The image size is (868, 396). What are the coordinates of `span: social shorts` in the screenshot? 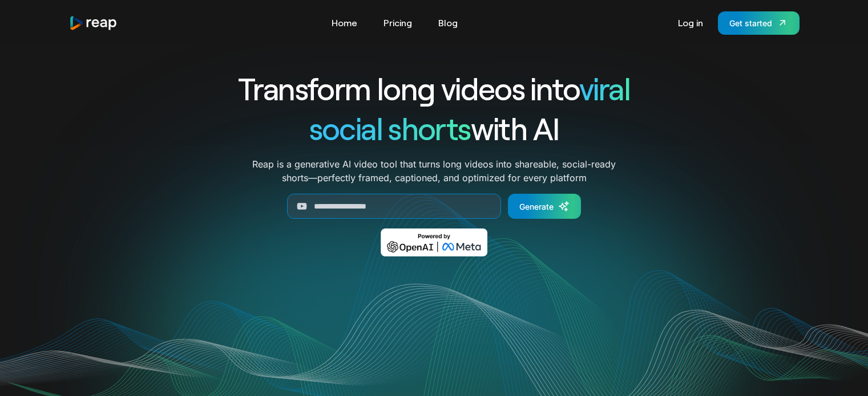 It's located at (390, 128).